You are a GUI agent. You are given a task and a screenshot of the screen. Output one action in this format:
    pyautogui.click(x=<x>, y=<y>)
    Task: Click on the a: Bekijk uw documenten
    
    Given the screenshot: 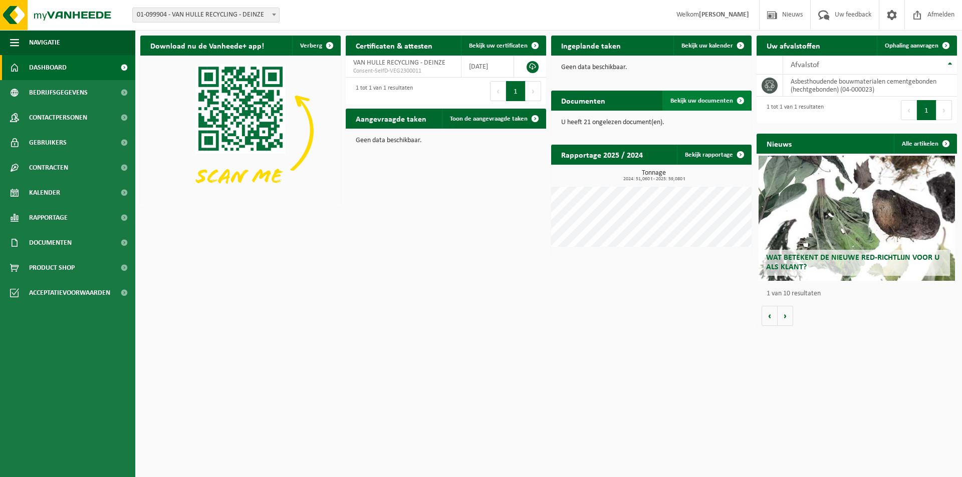 What is the action you would take?
    pyautogui.click(x=706, y=101)
    